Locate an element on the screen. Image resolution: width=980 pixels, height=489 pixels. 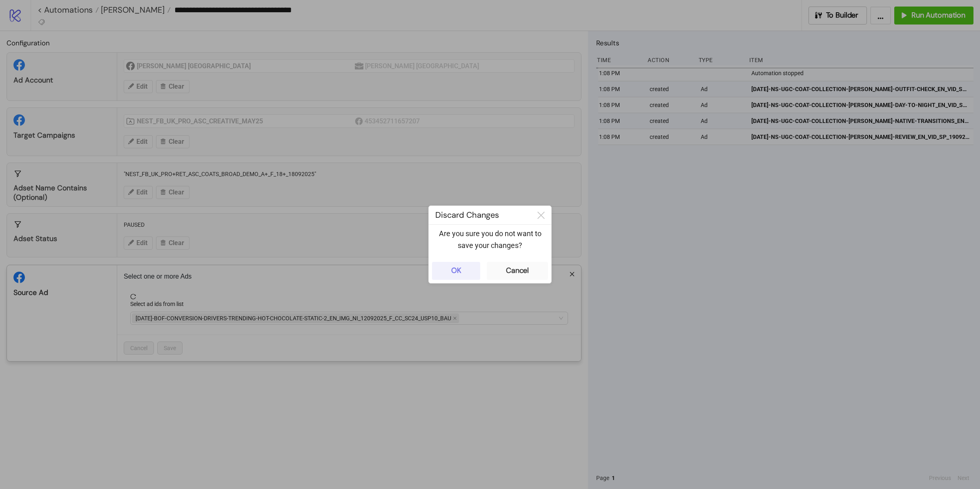
button: OK is located at coordinates (456, 271).